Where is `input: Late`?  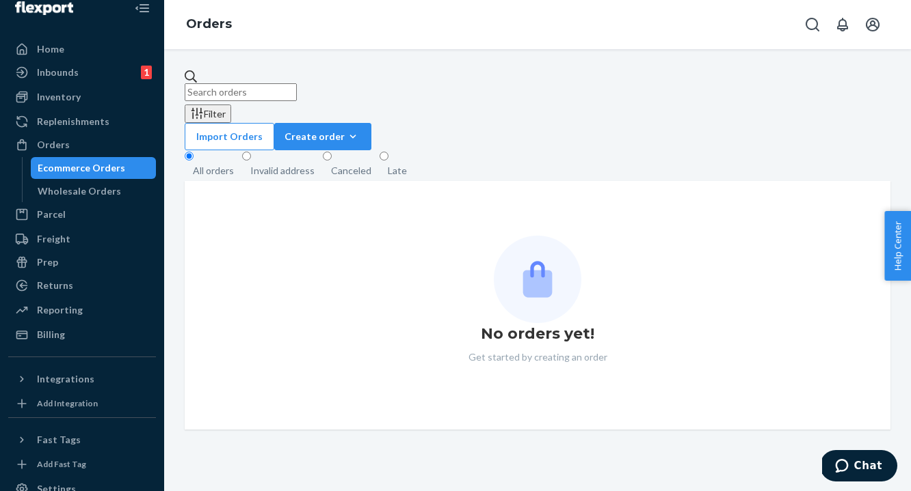 input: Late is located at coordinates (383, 156).